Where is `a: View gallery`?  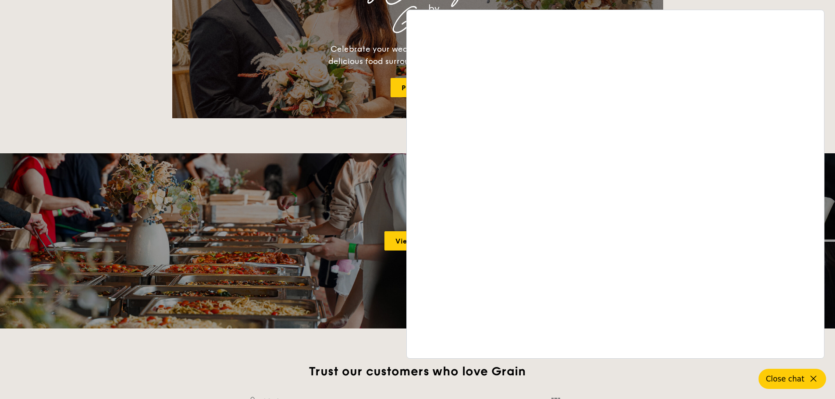 a: View gallery is located at coordinates (418, 241).